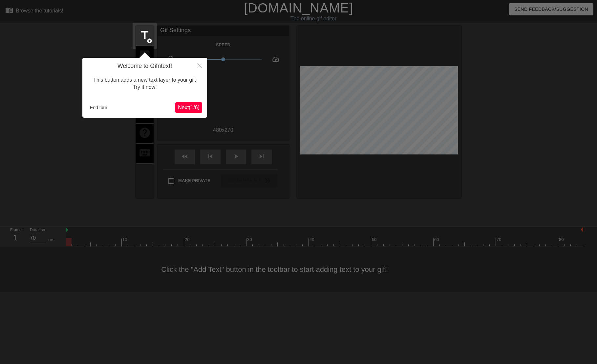 This screenshot has height=364, width=597. Describe the element at coordinates (99, 108) in the screenshot. I see `button: End tour` at that location.